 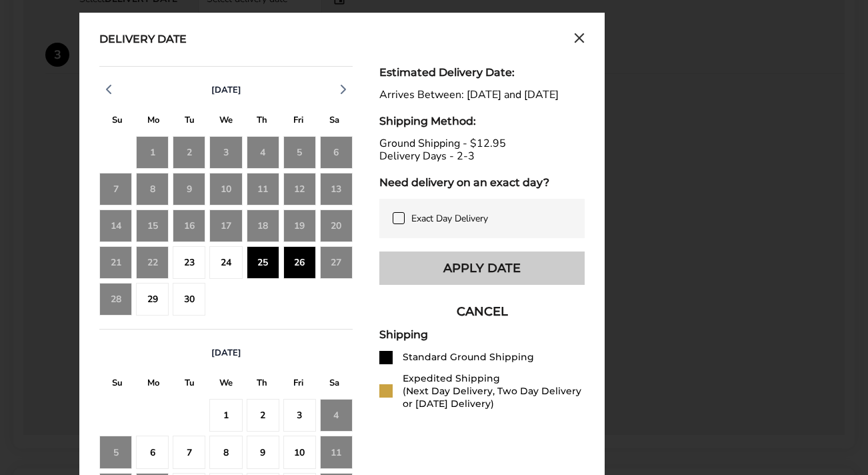 What do you see at coordinates (482, 120) in the screenshot?
I see `div: Shipping Method:` at bounding box center [482, 120].